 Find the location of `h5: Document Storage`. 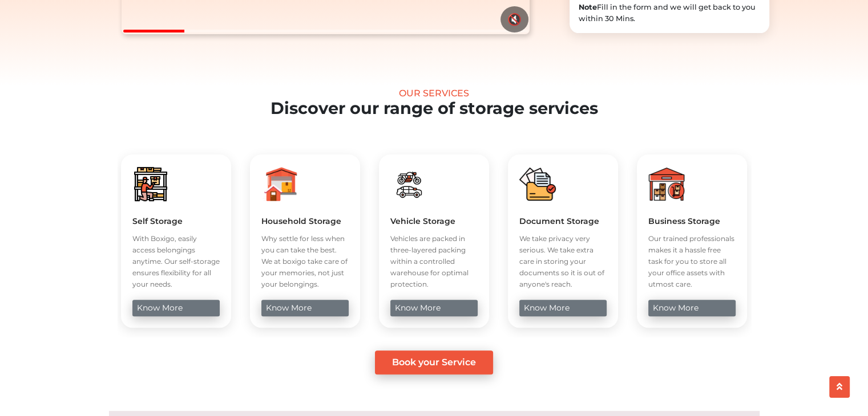

h5: Document Storage is located at coordinates (563, 221).